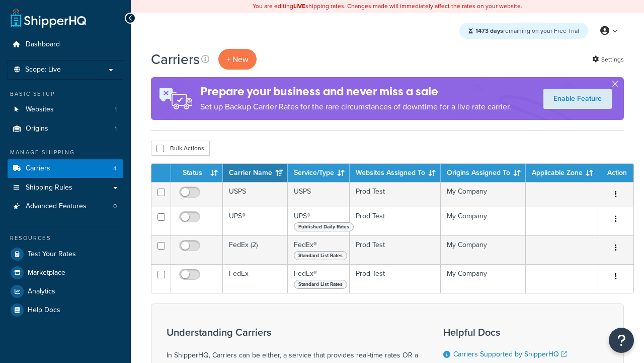  Describe the element at coordinates (66, 187) in the screenshot. I see `li: Shipping Rules` at that location.